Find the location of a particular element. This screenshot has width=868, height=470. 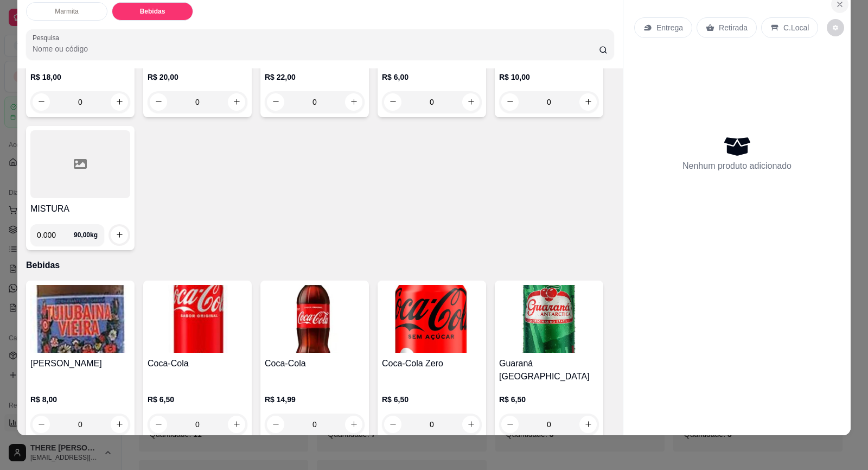

input: Pesquisa is located at coordinates (316, 49).